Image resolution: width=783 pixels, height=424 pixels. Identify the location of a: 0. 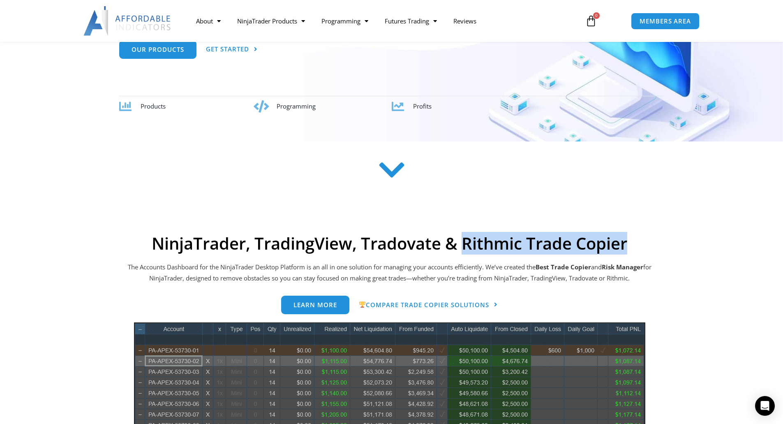
(591, 21).